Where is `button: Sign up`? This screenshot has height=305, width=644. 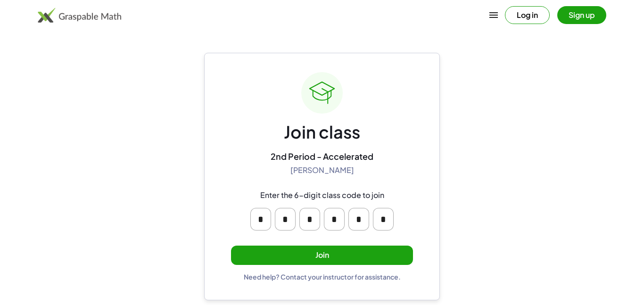
button: Sign up is located at coordinates (582, 15).